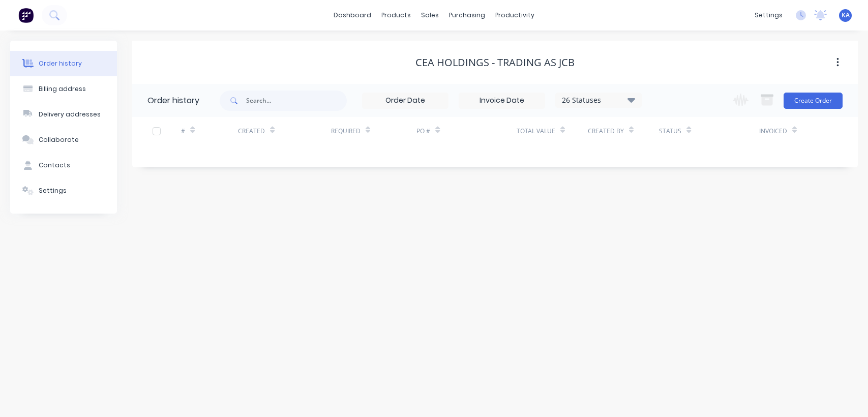  What do you see at coordinates (813, 101) in the screenshot?
I see `button: Create Order` at bounding box center [813, 101].